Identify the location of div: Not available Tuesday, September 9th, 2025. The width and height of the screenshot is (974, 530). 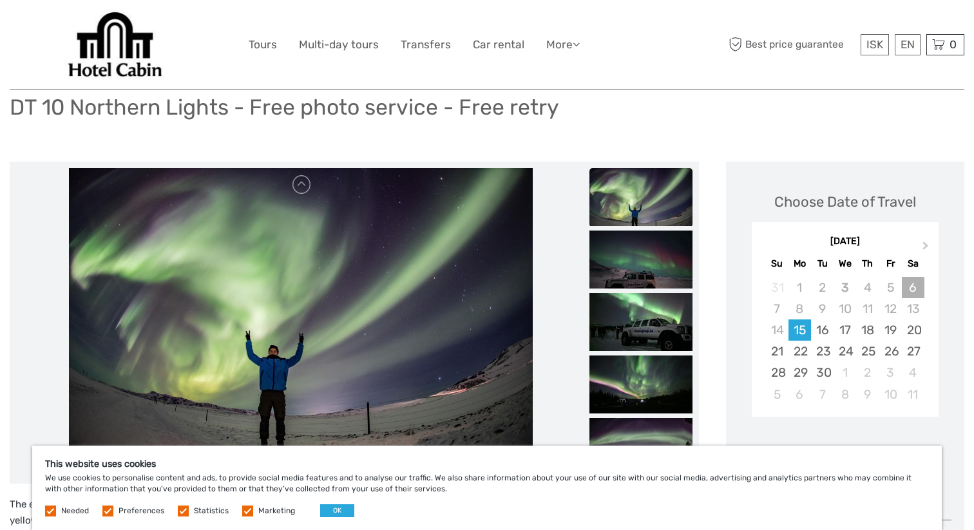
(822, 309).